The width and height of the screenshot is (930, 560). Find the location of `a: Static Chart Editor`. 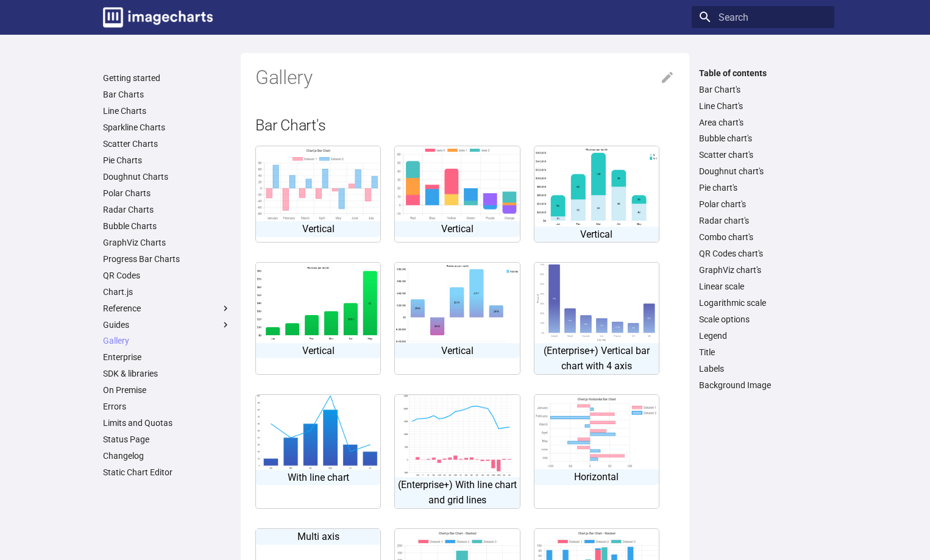

a: Static Chart Editor is located at coordinates (167, 472).